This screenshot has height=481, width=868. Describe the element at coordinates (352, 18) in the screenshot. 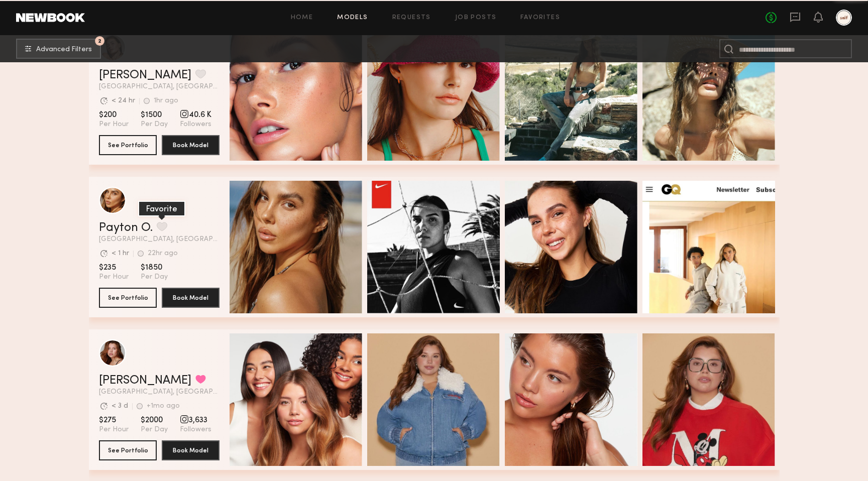

I see `a: Models` at that location.